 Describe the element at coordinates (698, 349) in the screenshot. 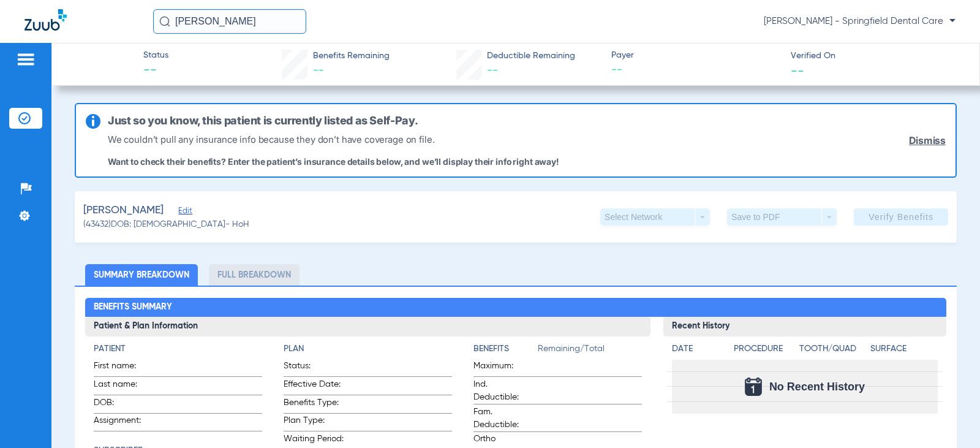

I see `h4: Date` at that location.